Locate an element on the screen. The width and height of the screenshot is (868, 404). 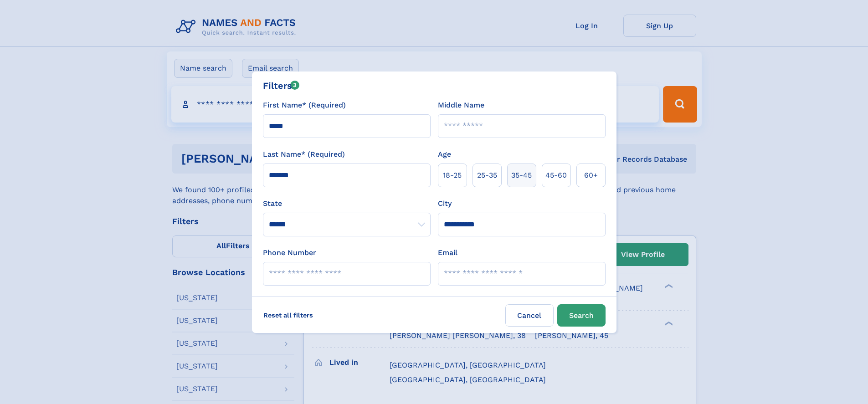
label: Middle Name is located at coordinates (461, 105).